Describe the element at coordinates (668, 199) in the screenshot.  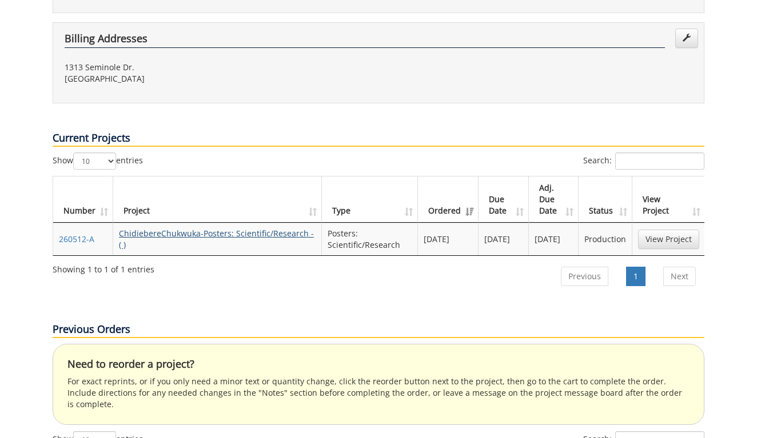
I see `th: View Project: activate to sort column ascending` at that location.